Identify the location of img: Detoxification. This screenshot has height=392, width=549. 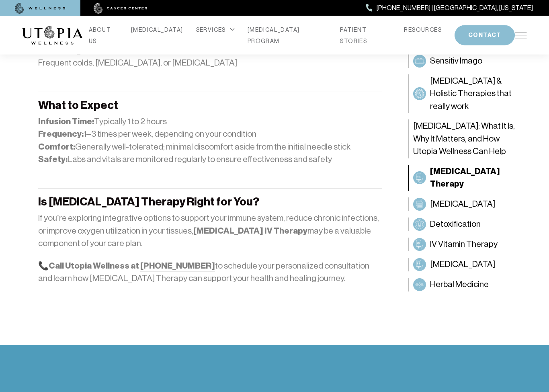
(419, 225).